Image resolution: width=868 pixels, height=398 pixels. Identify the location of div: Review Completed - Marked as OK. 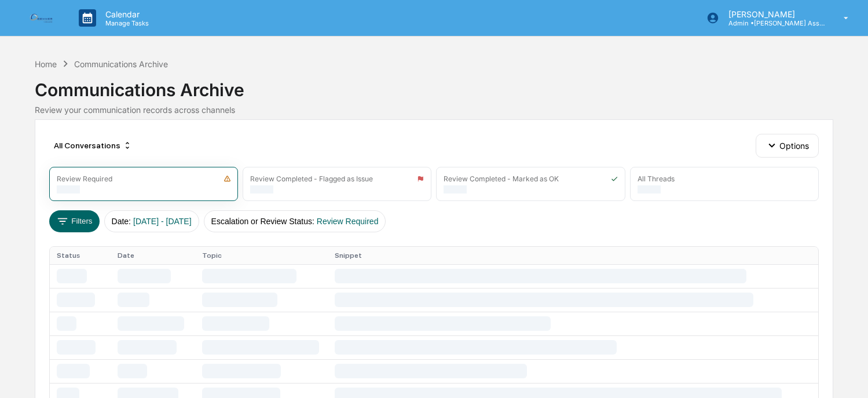
(501, 178).